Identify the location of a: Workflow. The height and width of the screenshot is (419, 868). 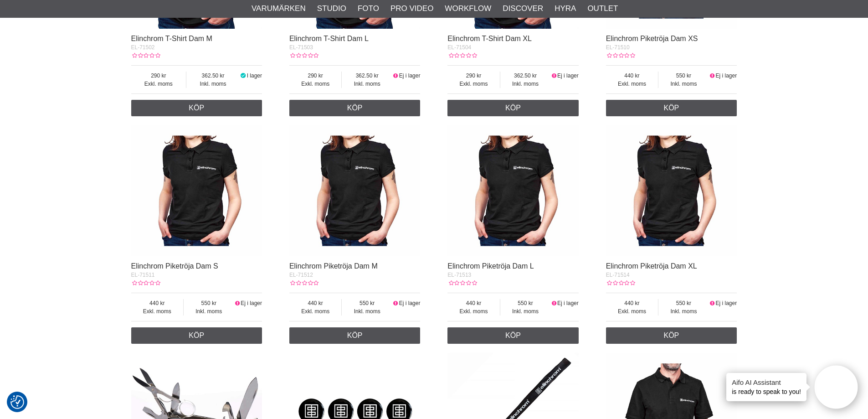
(468, 9).